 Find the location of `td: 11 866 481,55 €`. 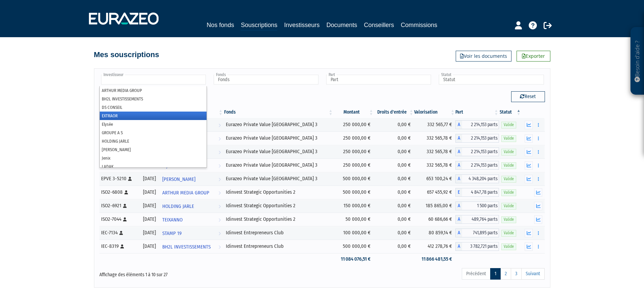

td: 11 866 481,55 € is located at coordinates (435, 259).